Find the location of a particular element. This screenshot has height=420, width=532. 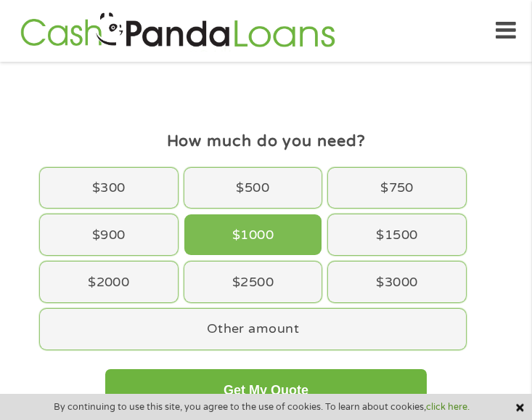

div: $500 is located at coordinates (254, 188).